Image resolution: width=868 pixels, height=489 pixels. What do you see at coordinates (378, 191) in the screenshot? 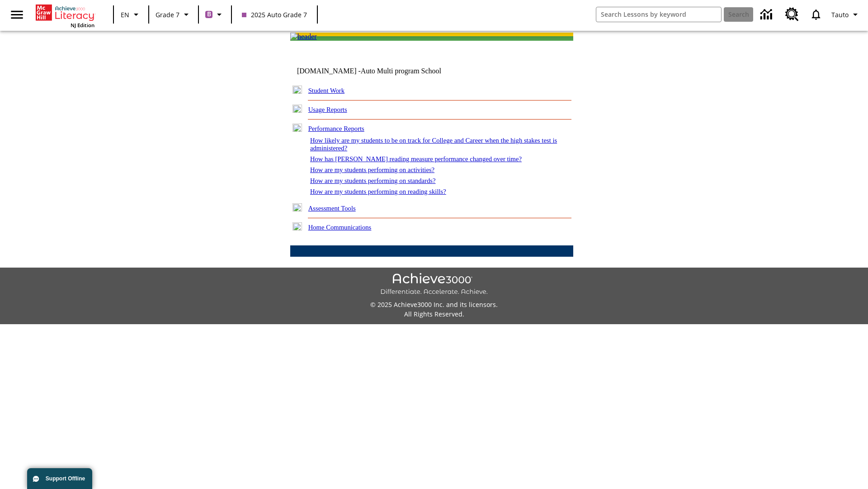
I see `a: How are my students performing on reading skills?` at bounding box center [378, 191].